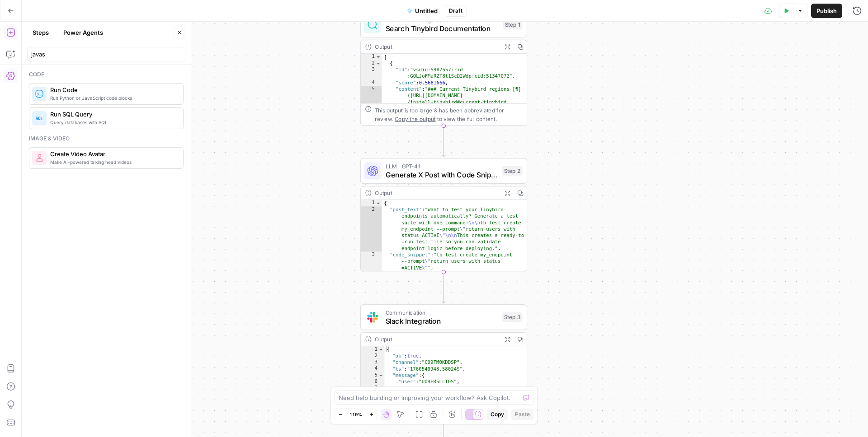 Image resolution: width=868 pixels, height=437 pixels. I want to click on button: Untitled, so click(422, 11).